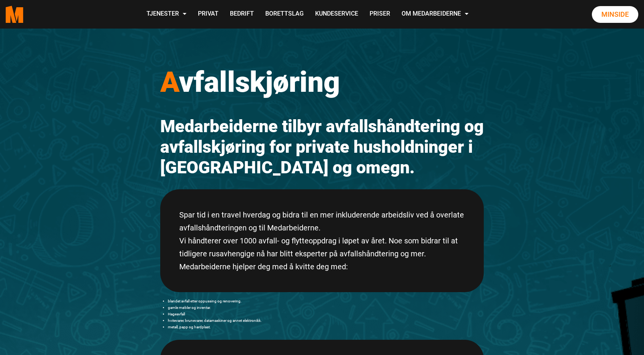 The image size is (644, 355). What do you see at coordinates (284, 14) in the screenshot?
I see `a: Borettslag` at bounding box center [284, 14].